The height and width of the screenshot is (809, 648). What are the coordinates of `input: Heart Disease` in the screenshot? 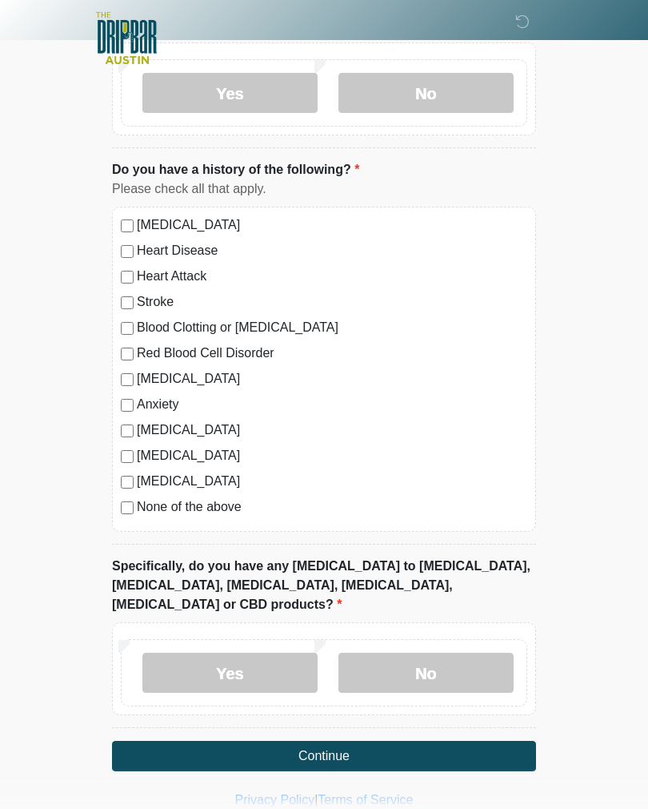 It's located at (127, 251).